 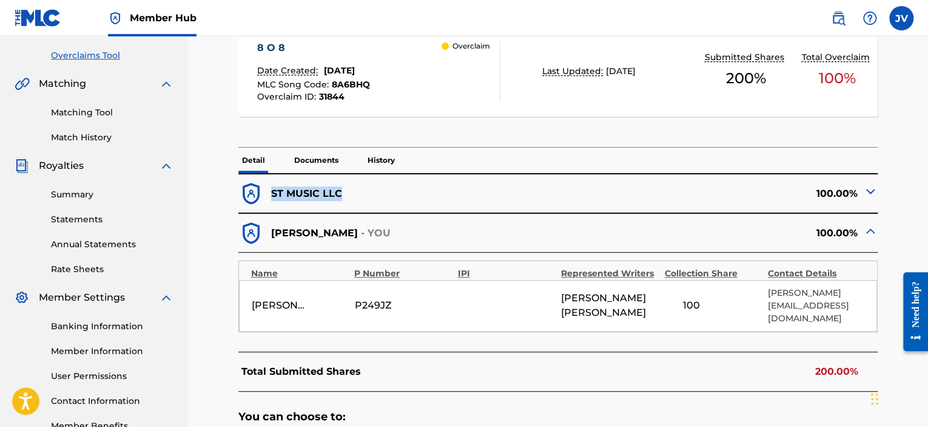 I want to click on div: Contact Details, so click(x=817, y=273).